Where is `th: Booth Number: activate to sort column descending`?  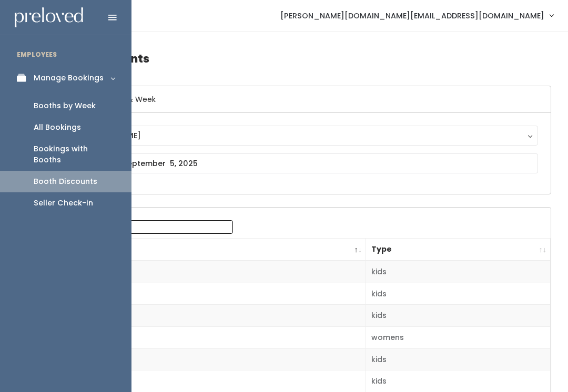 th: Booth Number: activate to sort column descending is located at coordinates (210, 250).